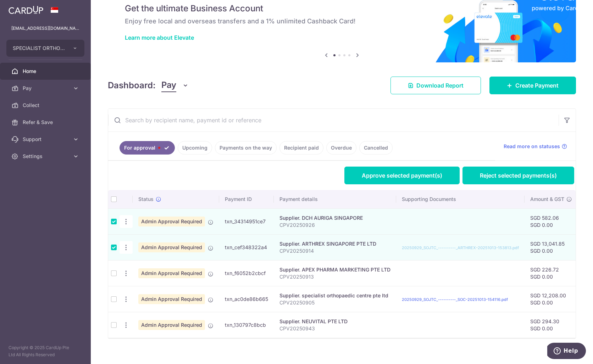 This screenshot has width=593, height=364. What do you see at coordinates (547, 199) in the screenshot?
I see `span: Amount & GST` at bounding box center [547, 199].